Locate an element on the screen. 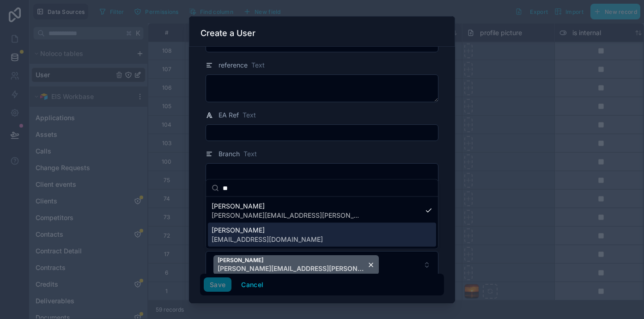 The image size is (644, 319). h3: Create a User is located at coordinates (228, 33).